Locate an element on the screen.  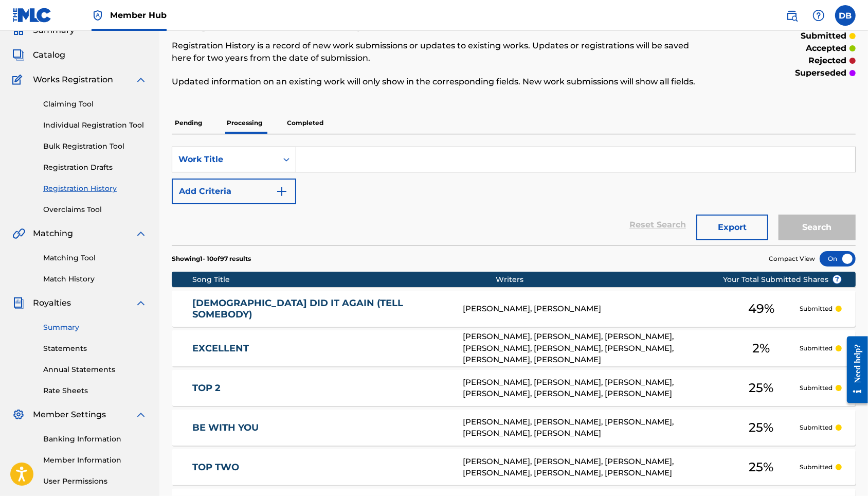
p: superseded is located at coordinates (821, 73).